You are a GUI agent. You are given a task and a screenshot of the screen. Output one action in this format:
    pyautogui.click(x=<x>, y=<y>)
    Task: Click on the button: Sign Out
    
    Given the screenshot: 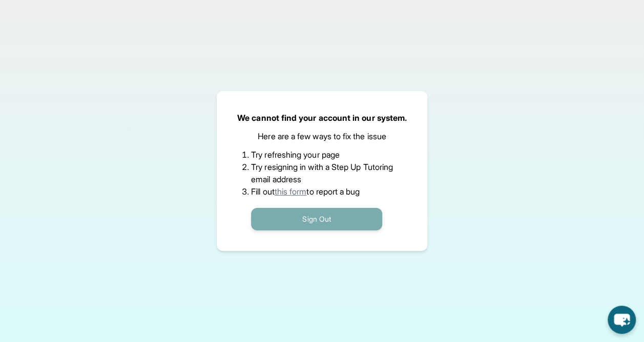 What is the action you would take?
    pyautogui.click(x=316, y=219)
    